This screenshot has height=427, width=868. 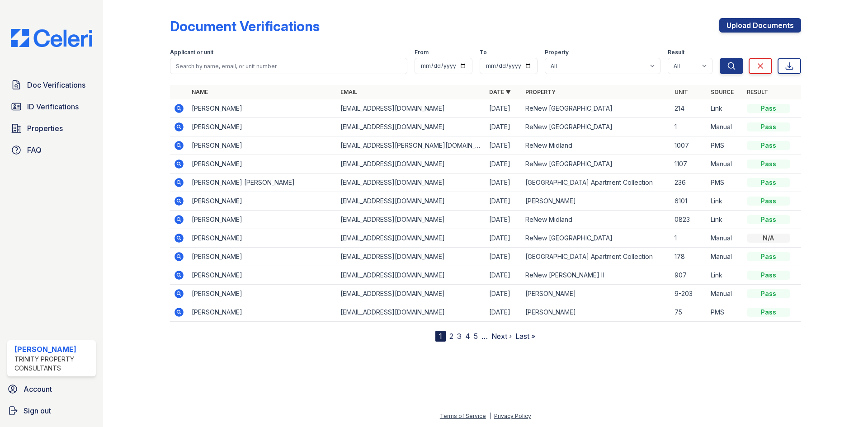 What do you see at coordinates (37, 411) in the screenshot?
I see `span: Sign out` at bounding box center [37, 411].